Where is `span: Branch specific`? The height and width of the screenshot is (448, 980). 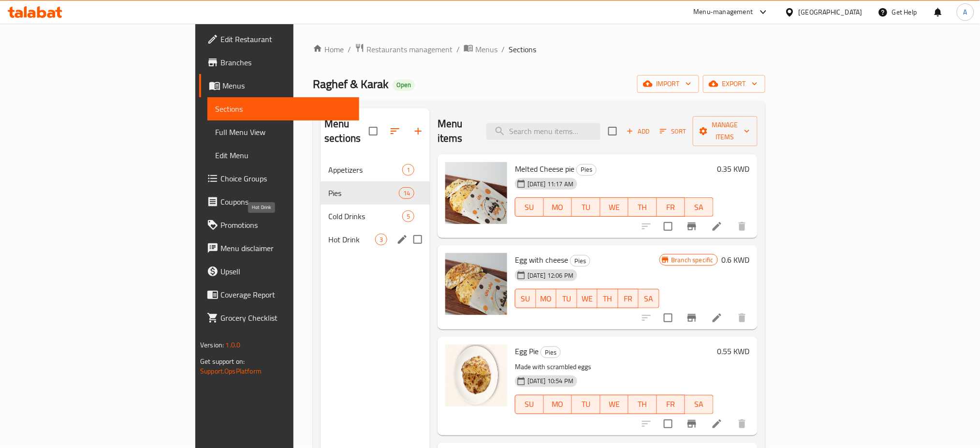
span: Branch specific is located at coordinates (692, 260).